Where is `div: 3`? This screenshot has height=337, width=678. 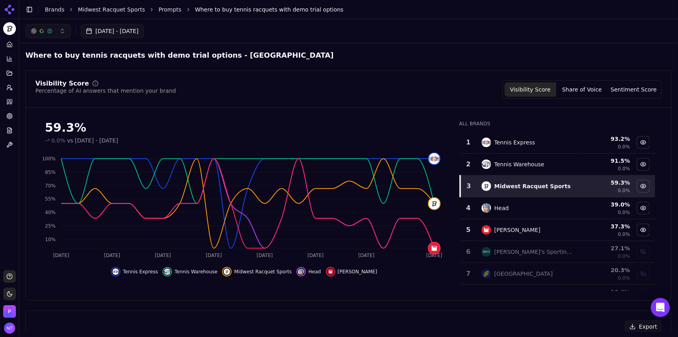
div: 3 is located at coordinates (469, 186).